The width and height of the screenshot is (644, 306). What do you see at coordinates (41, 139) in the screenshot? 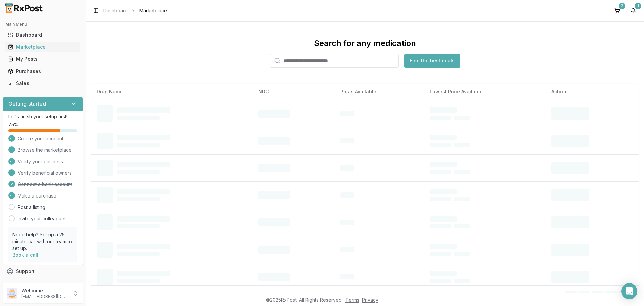
I see `span: Create your account` at bounding box center [41, 139].